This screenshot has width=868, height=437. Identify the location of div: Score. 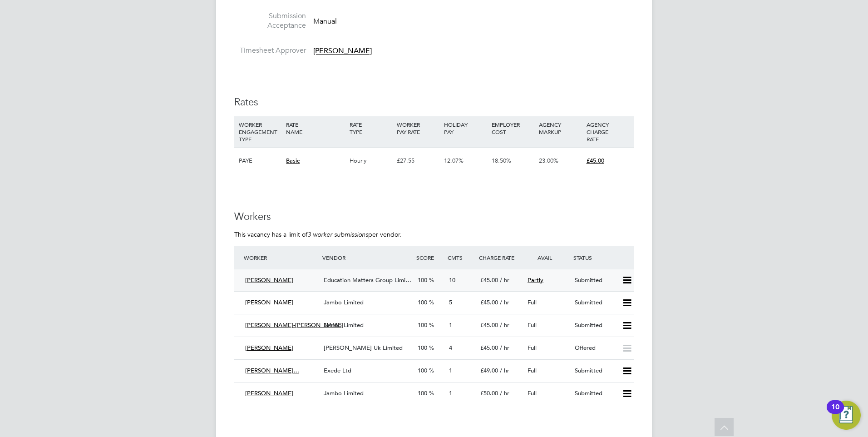
(429, 257).